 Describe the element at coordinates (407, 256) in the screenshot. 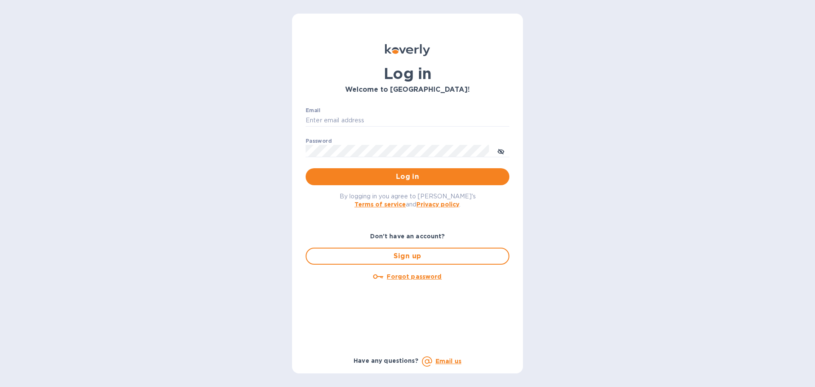

I see `span: Sign up` at that location.